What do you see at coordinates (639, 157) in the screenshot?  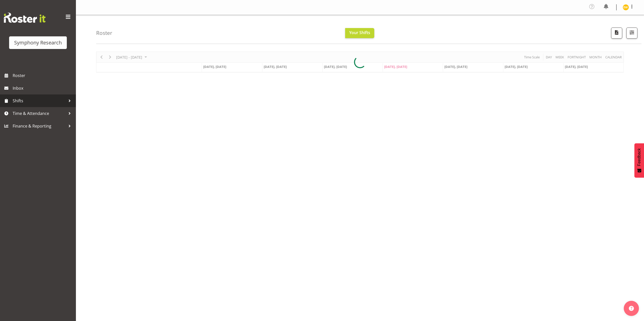 I see `span: Feedback` at bounding box center [639, 157].